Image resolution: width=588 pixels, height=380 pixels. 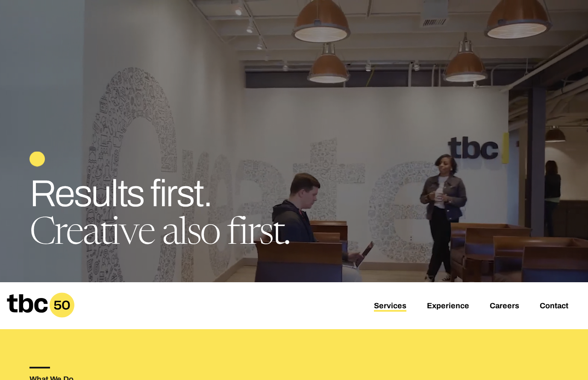 I want to click on span: Results first., so click(x=121, y=193).